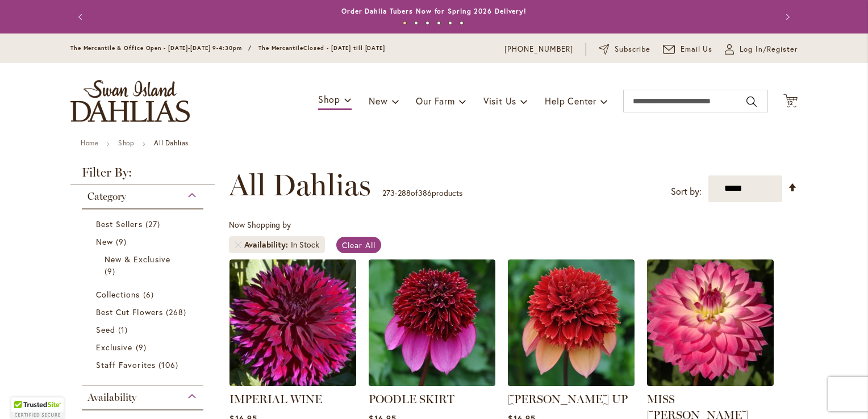 The width and height of the screenshot is (868, 419). What do you see at coordinates (791, 103) in the screenshot?
I see `span: 12` at bounding box center [791, 103].